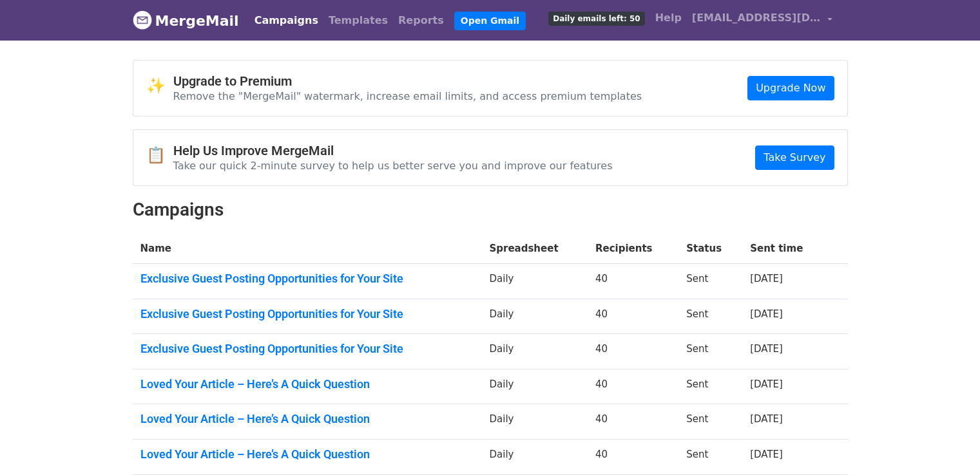  What do you see at coordinates (791, 89) in the screenshot?
I see `a: Upgrade Now` at bounding box center [791, 89].